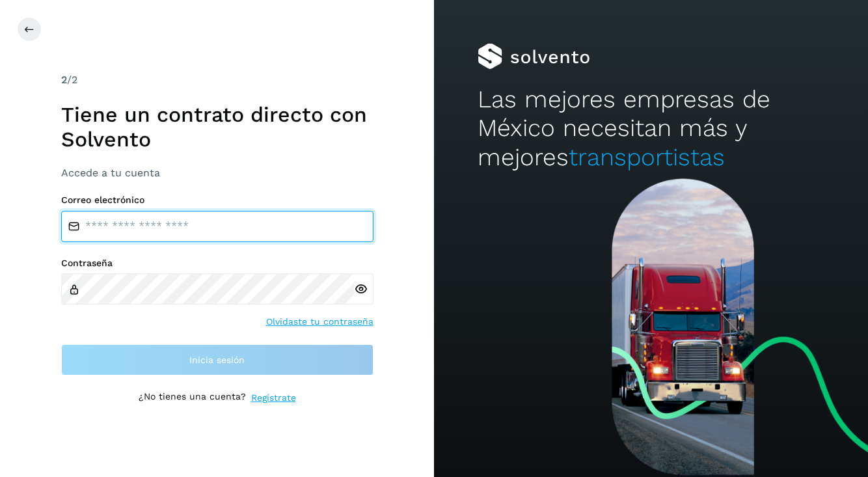 The image size is (868, 477). I want to click on label: Contraseña, so click(217, 263).